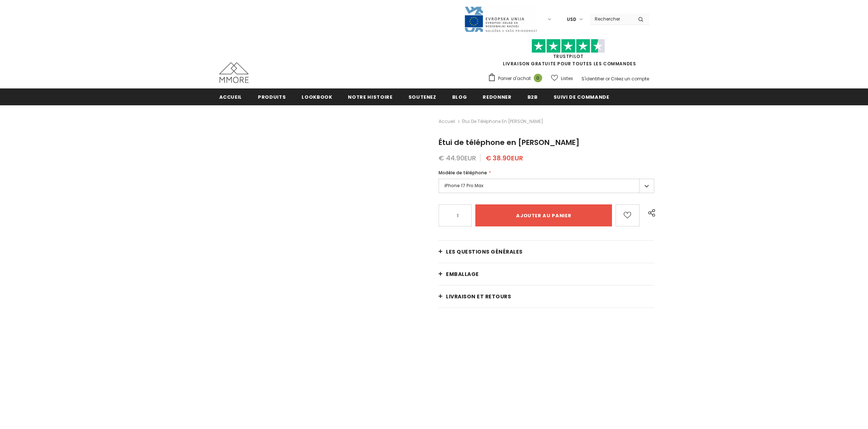 This screenshot has width=868, height=429. I want to click on span: EMBALLAGE, so click(463, 274).